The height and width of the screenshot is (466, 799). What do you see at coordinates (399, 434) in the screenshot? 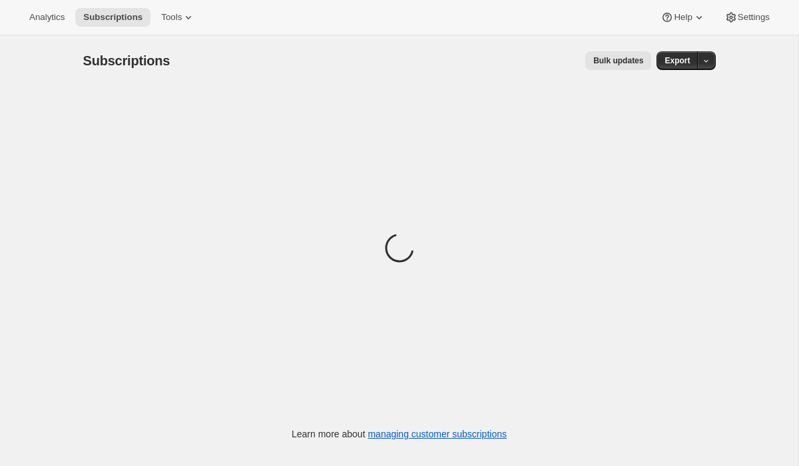
I see `p: Learn more about` at bounding box center [399, 434].